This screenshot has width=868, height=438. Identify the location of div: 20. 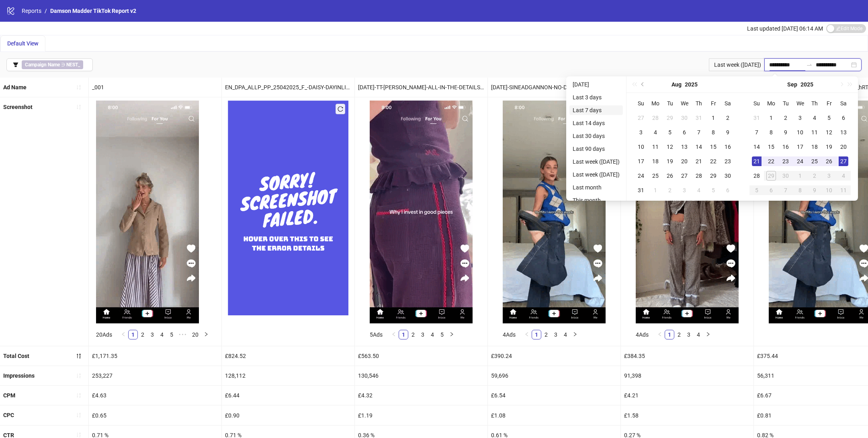
(844, 147).